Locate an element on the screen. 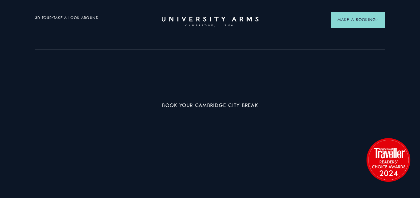  a: 3D TOUR:TAKE A LOOK AROUND is located at coordinates (67, 18).